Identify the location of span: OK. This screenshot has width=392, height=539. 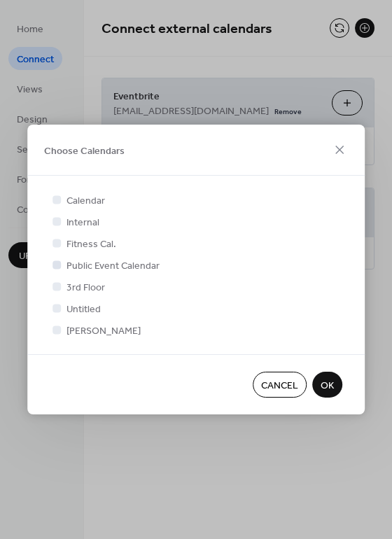
(327, 386).